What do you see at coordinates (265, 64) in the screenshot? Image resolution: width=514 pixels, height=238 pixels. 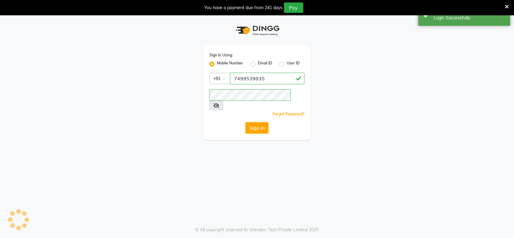 I see `label: Email ID` at bounding box center [265, 64].